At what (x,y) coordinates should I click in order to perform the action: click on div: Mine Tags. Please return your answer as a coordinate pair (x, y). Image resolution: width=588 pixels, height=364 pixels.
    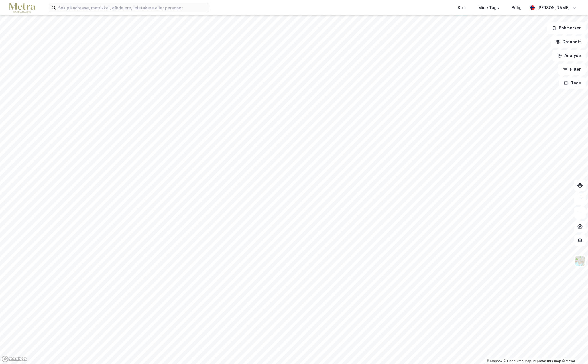
    Looking at the image, I should click on (489, 8).